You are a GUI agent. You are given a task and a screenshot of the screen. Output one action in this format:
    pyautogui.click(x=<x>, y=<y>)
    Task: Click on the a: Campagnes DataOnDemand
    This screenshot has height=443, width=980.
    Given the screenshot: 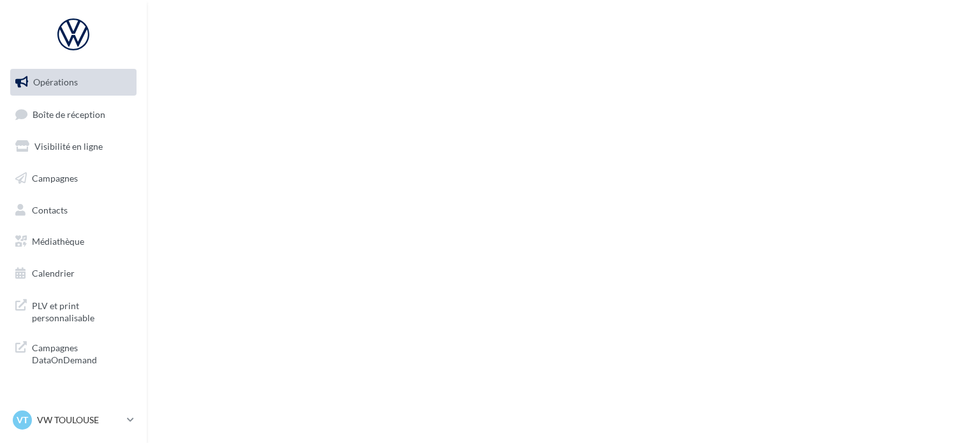 What is the action you would take?
    pyautogui.click(x=73, y=353)
    